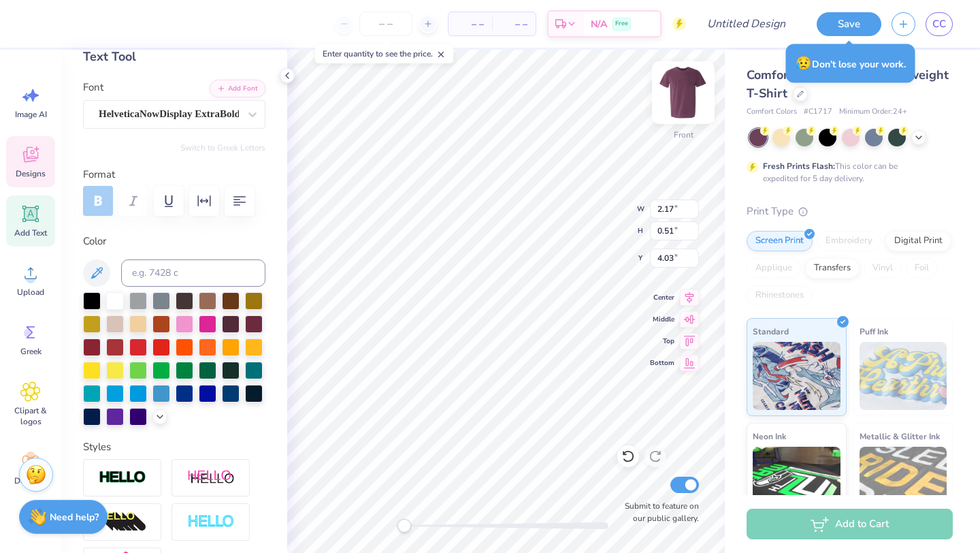  What do you see at coordinates (662, 341) in the screenshot?
I see `span: Top` at bounding box center [662, 341].